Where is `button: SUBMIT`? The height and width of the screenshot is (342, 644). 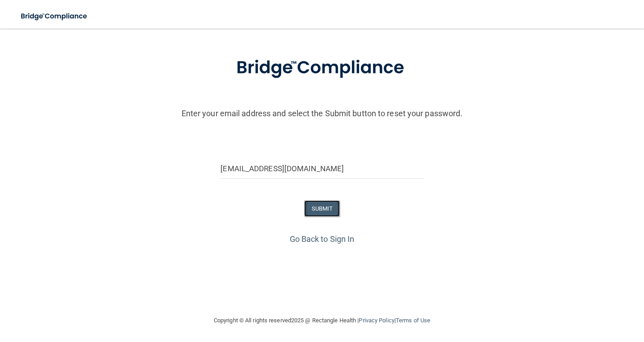
button: SUBMIT is located at coordinates (322, 209).